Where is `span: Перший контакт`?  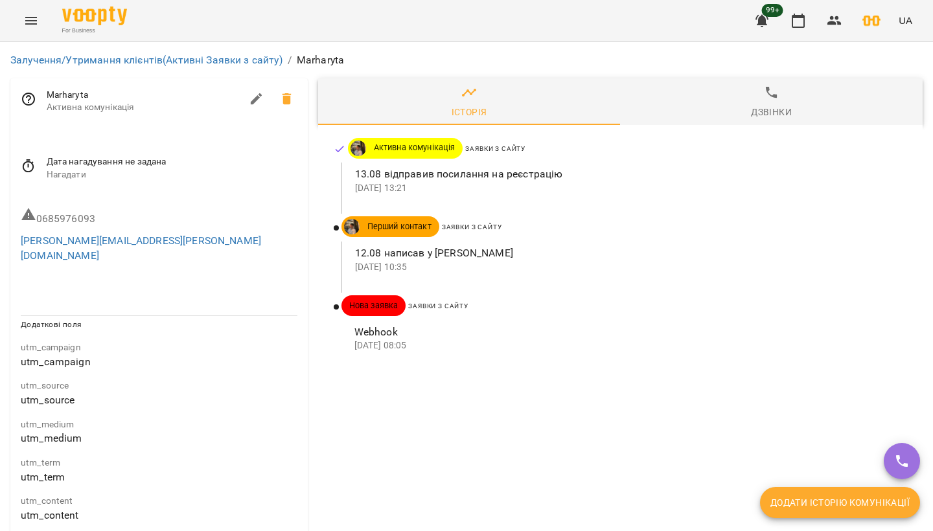 span: Перший контакт is located at coordinates (399, 227).